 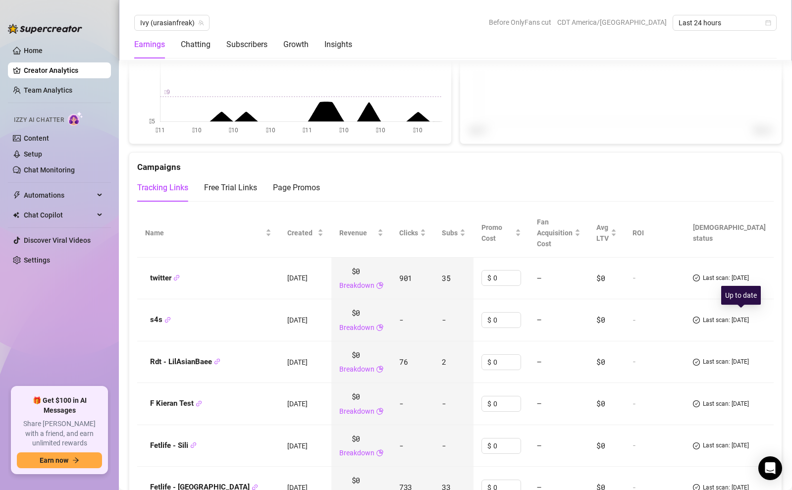 What do you see at coordinates (196, 45) in the screenshot?
I see `div: Chatting` at bounding box center [196, 45].